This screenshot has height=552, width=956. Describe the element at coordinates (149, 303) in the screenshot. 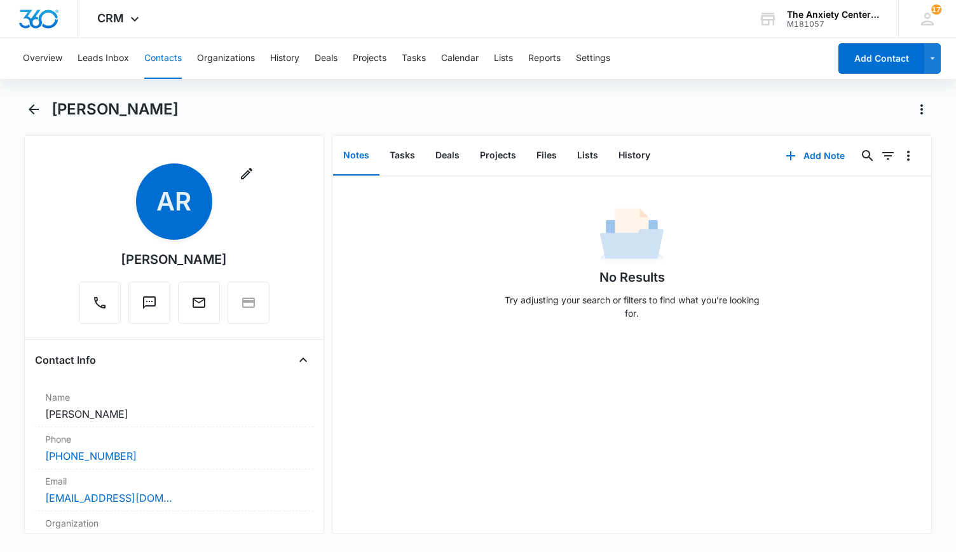

I see `button: Text` at that location.